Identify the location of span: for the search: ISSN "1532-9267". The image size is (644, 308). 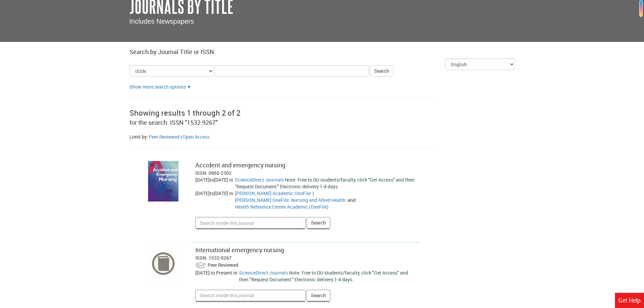
(174, 123).